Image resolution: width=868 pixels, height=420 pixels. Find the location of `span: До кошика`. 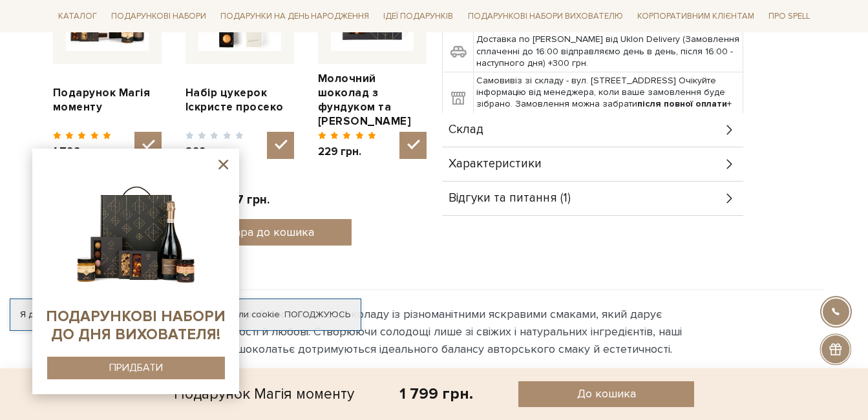

span: До кошика is located at coordinates (606, 394).